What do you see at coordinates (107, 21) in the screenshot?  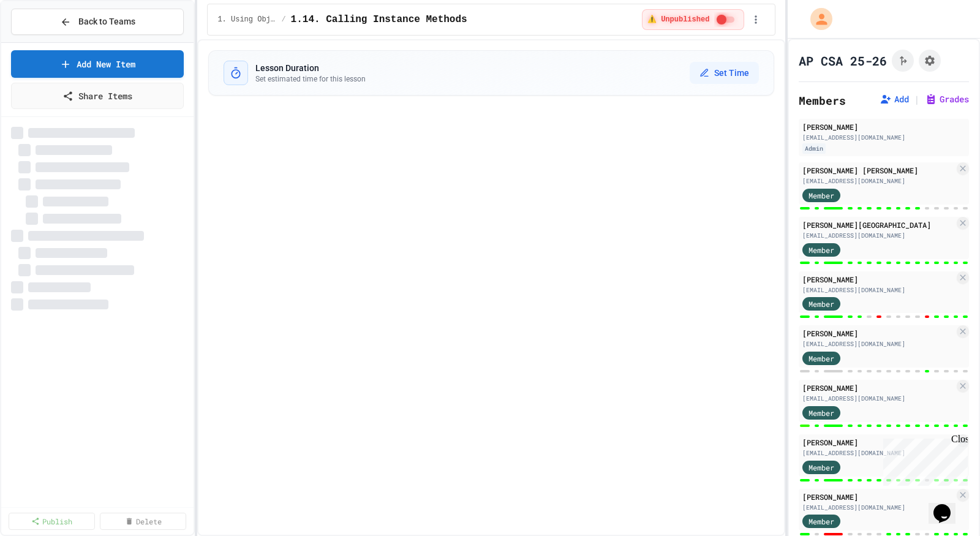 I see `span: Back to Teams` at bounding box center [107, 21].